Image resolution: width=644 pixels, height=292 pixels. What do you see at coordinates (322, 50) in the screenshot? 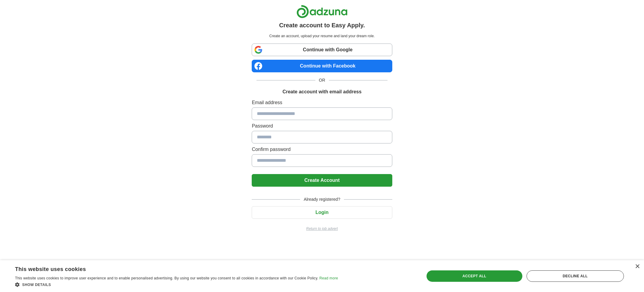
I see `a: Continue with Google` at bounding box center [322, 50].